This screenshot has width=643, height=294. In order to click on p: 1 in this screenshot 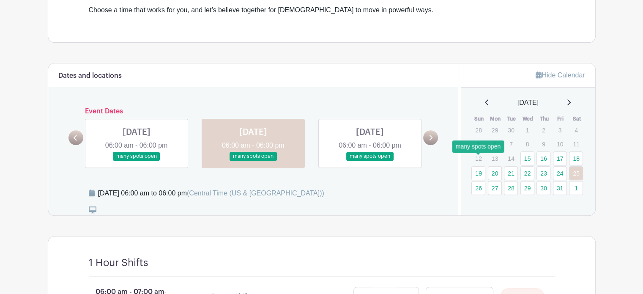, I will do `click(527, 130)`.